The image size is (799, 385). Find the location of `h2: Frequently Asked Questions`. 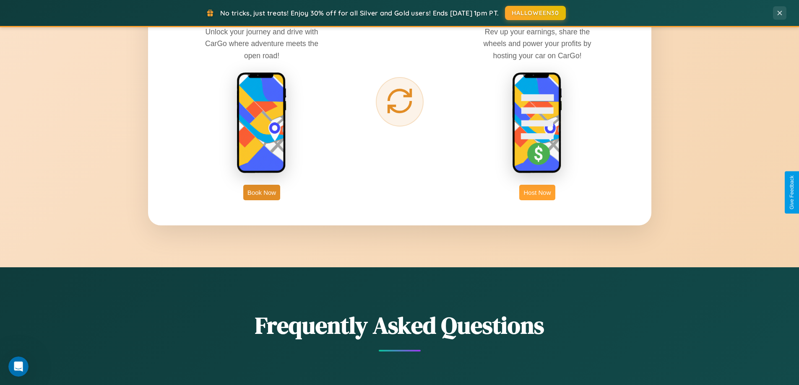

h2: Frequently Asked Questions is located at coordinates (400, 325).